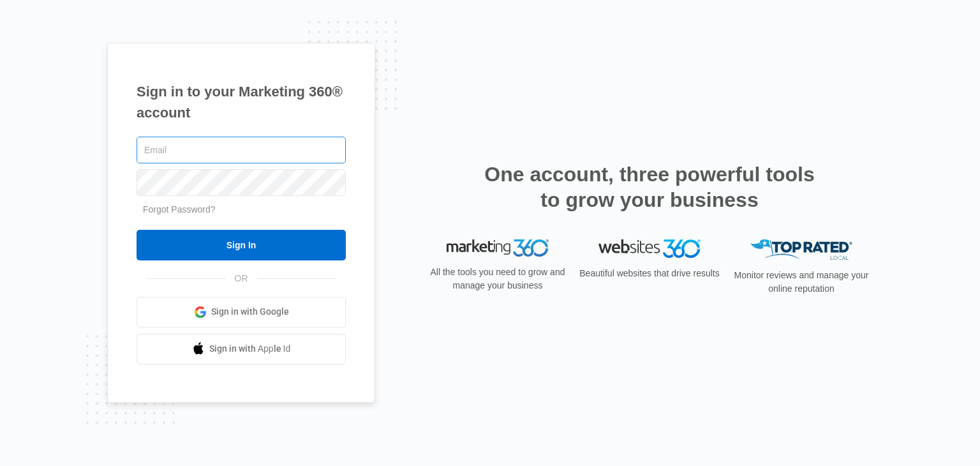  I want to click on span: Sign in with Apple Id, so click(250, 349).